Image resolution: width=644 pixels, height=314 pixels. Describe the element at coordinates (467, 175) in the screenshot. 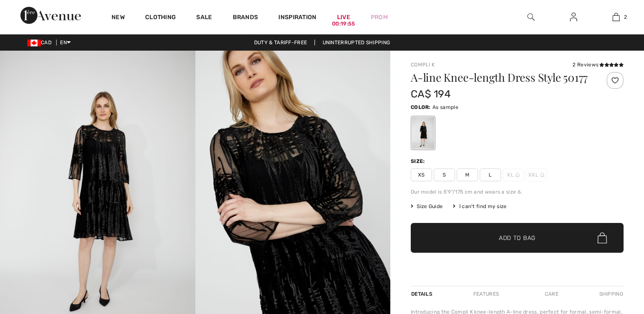

I see `span: M` at that location.